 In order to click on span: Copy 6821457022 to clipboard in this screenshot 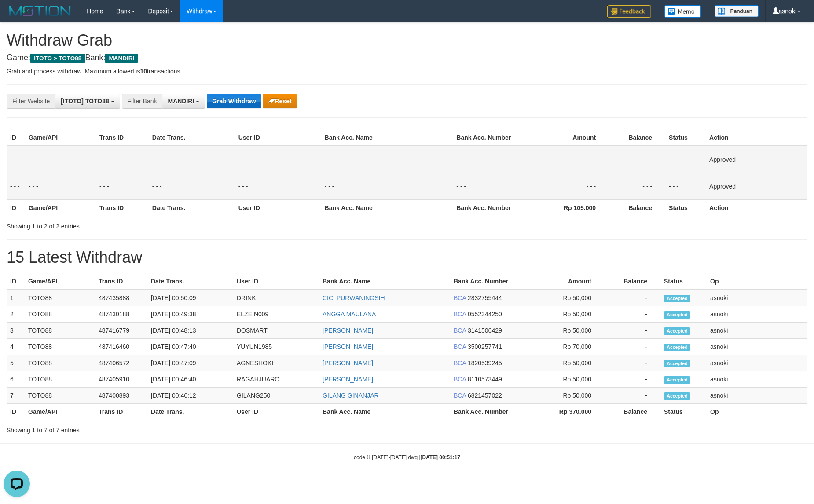, I will do `click(485, 396)`.